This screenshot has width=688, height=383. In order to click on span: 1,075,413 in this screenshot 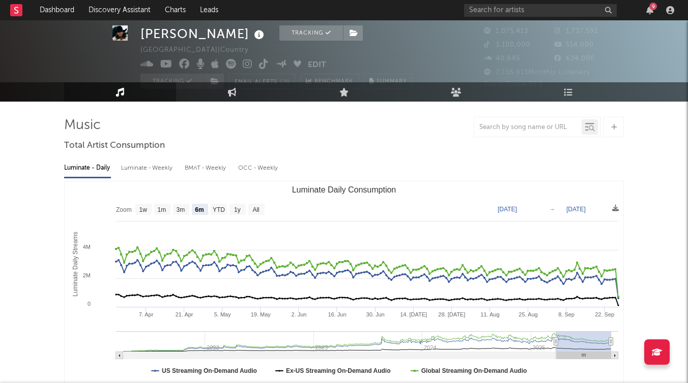, I will do `click(506, 31)`.